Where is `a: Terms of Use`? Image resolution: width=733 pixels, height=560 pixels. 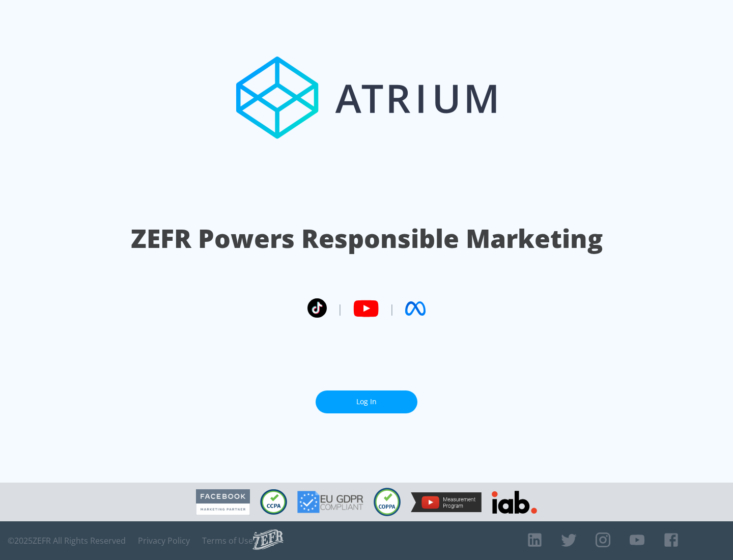 a: Terms of Use is located at coordinates (227, 541).